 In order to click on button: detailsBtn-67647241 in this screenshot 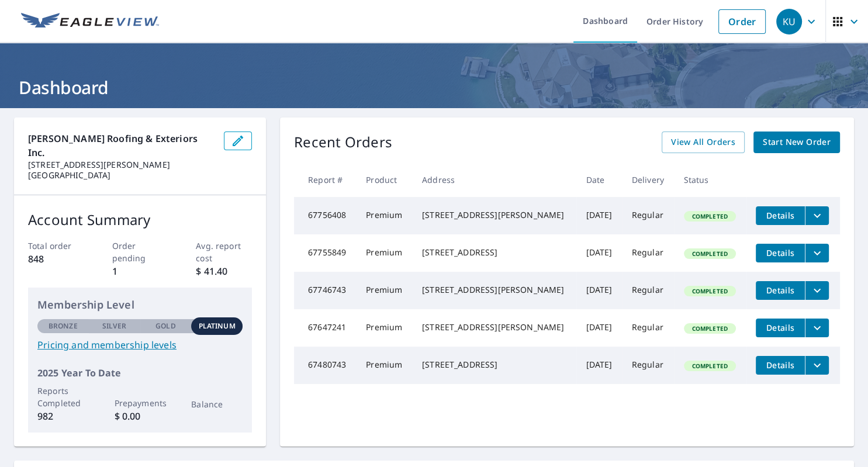, I will do `click(780, 328)`.